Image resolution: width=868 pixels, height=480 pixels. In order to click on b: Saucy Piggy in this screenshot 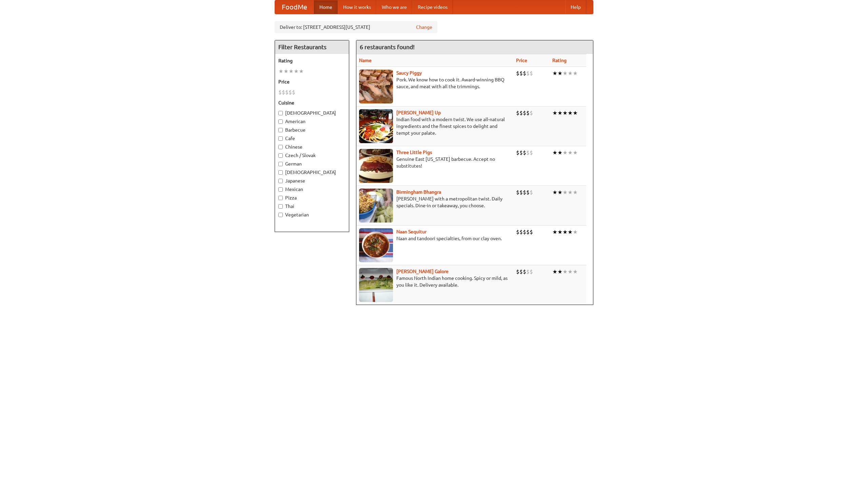, I will do `click(409, 73)`.